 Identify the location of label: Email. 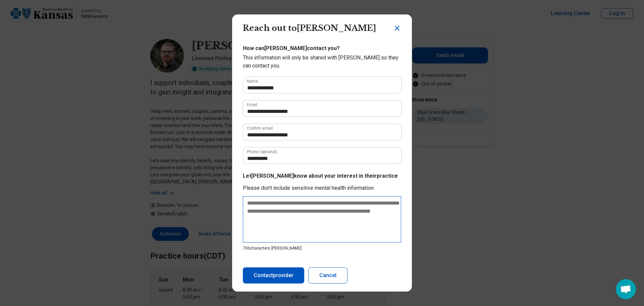
(252, 105).